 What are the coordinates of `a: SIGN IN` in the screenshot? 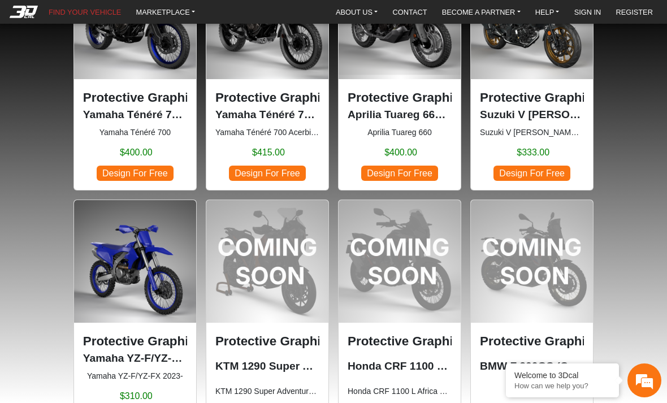 It's located at (588, 12).